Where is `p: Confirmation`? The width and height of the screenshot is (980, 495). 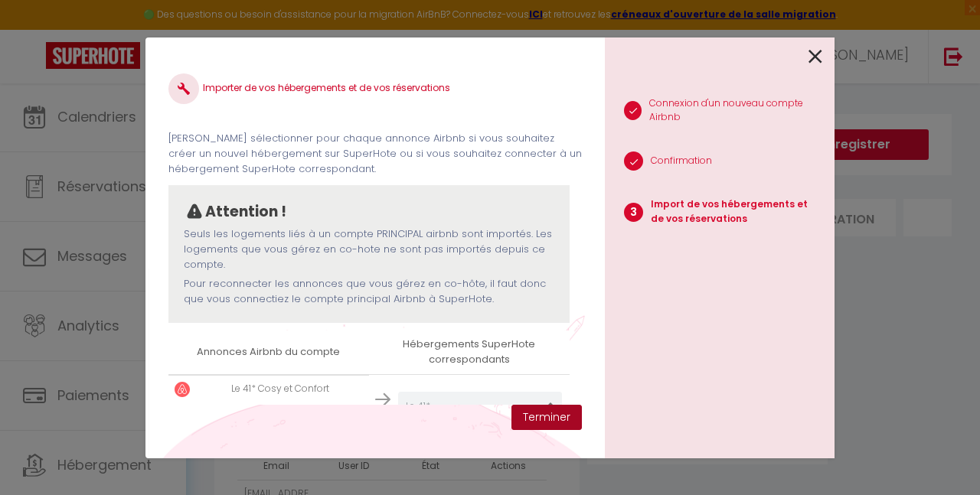 p: Confirmation is located at coordinates (682, 161).